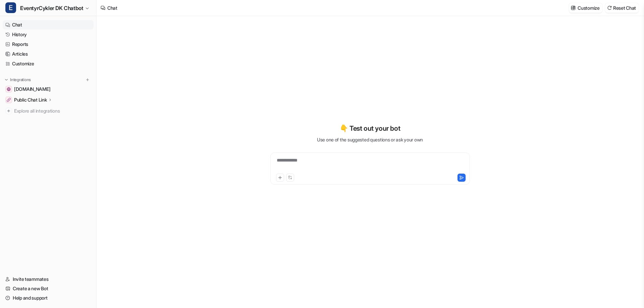  Describe the element at coordinates (48, 111) in the screenshot. I see `a: Explore all integrations` at that location.